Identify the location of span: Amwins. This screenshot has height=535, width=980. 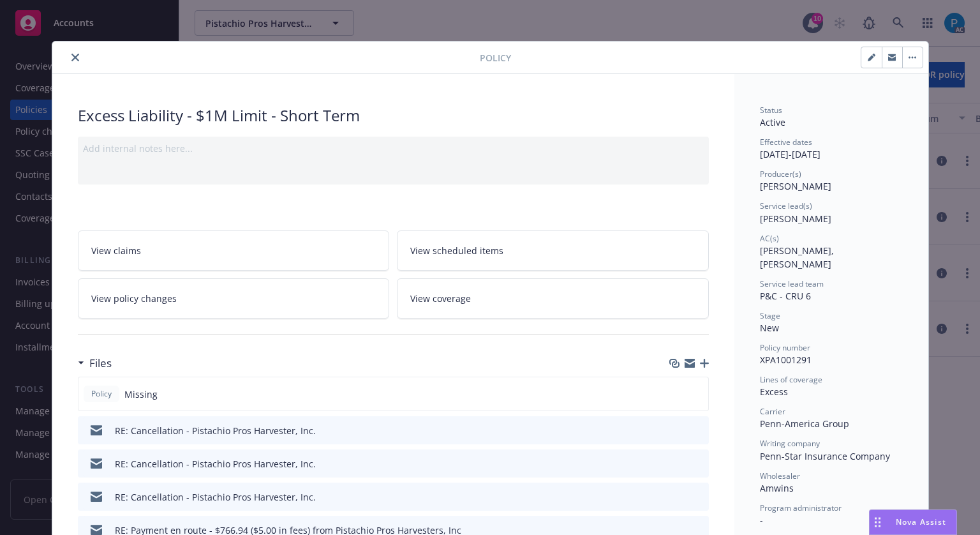
(777, 488).